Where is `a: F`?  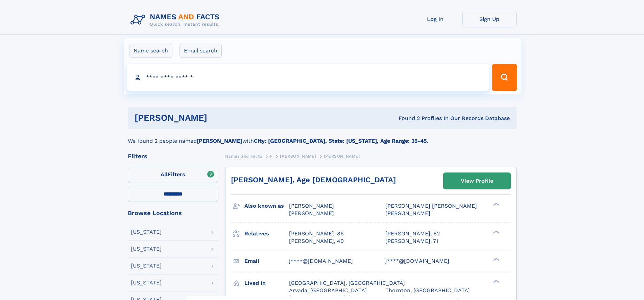
a: F is located at coordinates (271, 156).